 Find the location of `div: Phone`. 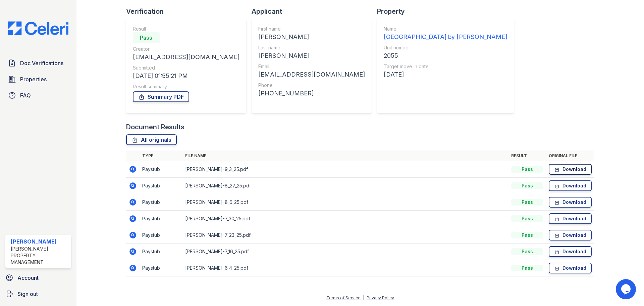

div: Phone is located at coordinates (312, 85).